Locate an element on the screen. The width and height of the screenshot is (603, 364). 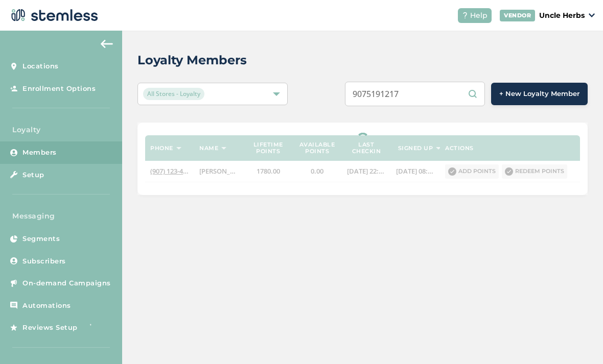
img: icon-help-white-03924b79.svg is located at coordinates (465, 15).